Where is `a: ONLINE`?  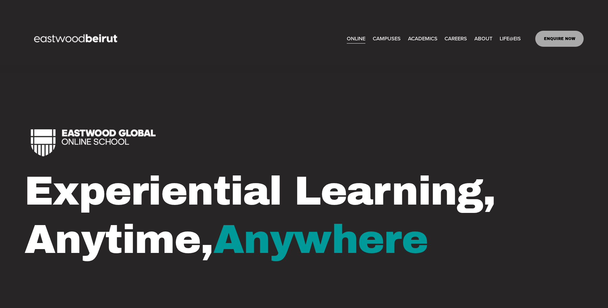
a: ONLINE is located at coordinates (356, 39).